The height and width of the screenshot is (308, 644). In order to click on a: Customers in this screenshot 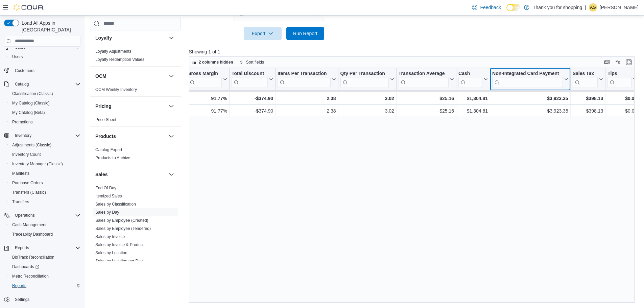, I will do `click(25, 70)`.